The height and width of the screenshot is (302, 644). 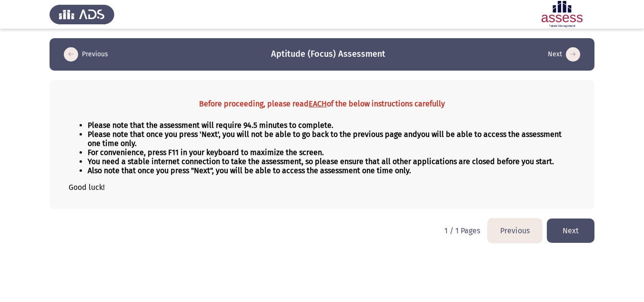 What do you see at coordinates (324, 139) in the screenshot?
I see `strong: Please note that once you press 'Next', you will not be able to go back to the previous page and .` at bounding box center [324, 139].